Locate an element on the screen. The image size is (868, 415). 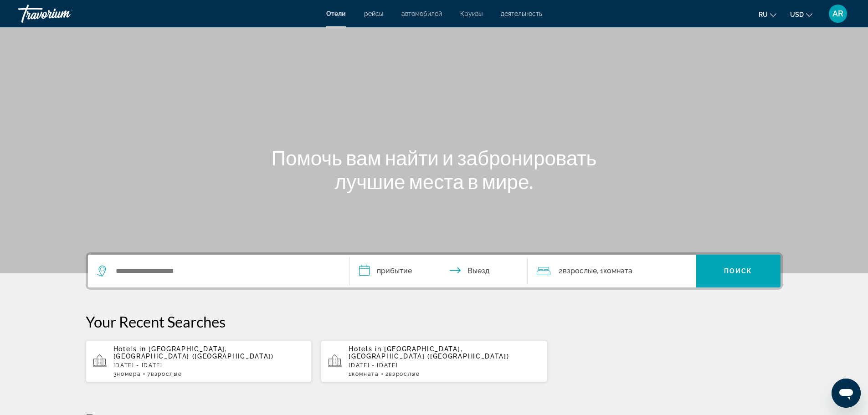
button: Travelers: 2 adults, 0 children is located at coordinates (612, 271).